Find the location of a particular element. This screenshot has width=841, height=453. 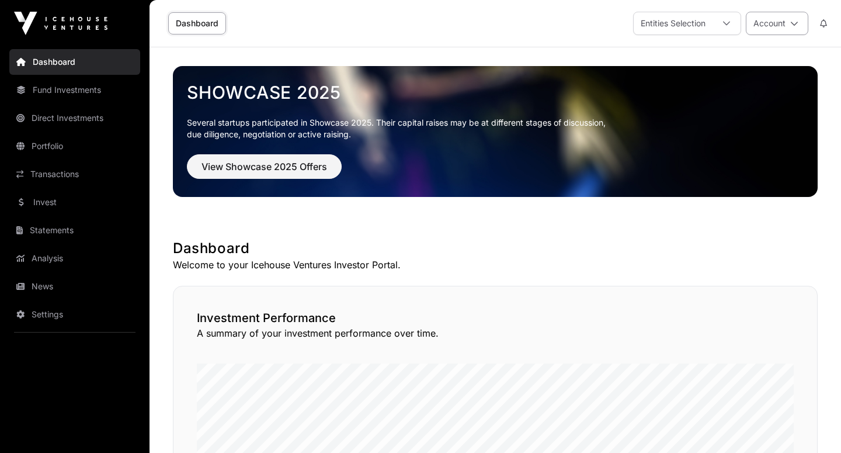

span: View Showcase 2025 Offers is located at coordinates (264, 166).